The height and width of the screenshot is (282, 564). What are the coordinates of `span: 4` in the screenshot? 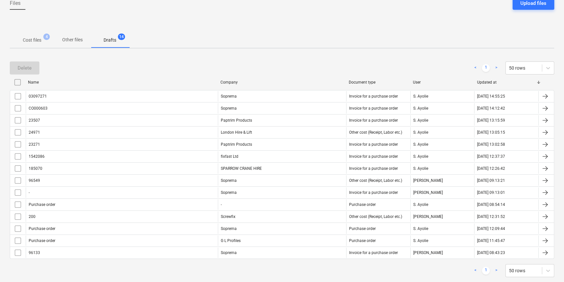 It's located at (47, 37).